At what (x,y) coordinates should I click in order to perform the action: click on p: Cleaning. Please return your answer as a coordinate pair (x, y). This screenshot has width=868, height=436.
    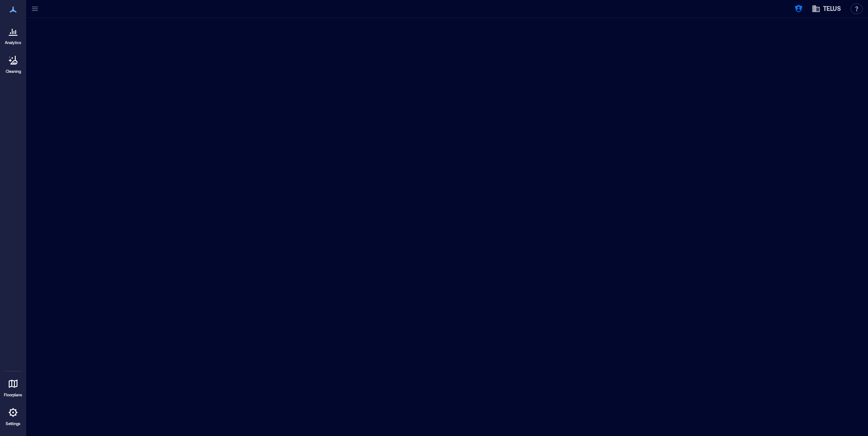
    Looking at the image, I should click on (13, 71).